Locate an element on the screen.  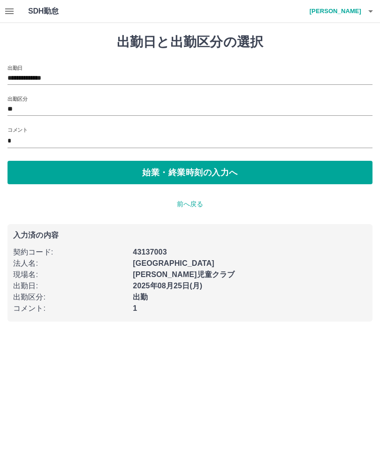
b: 2025年08月25日(月) is located at coordinates (167, 286).